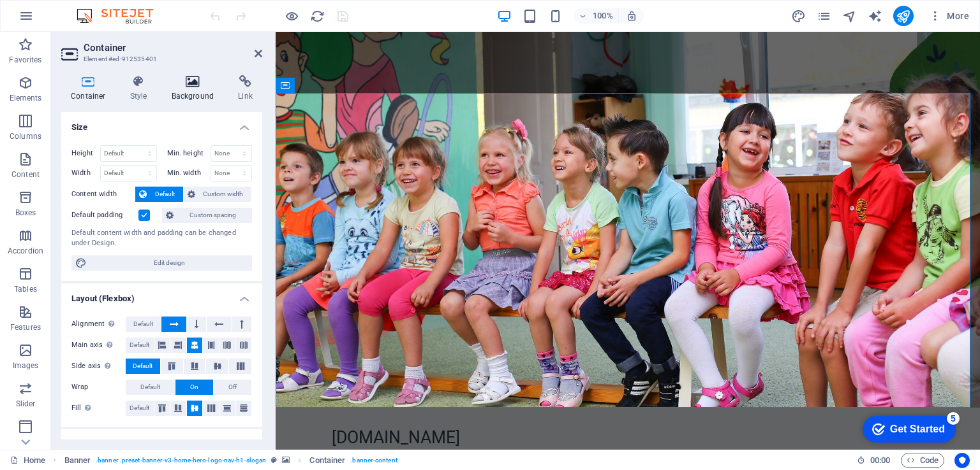 The height and width of the screenshot is (470, 980). I want to click on nav: breadcrumb, so click(231, 461).